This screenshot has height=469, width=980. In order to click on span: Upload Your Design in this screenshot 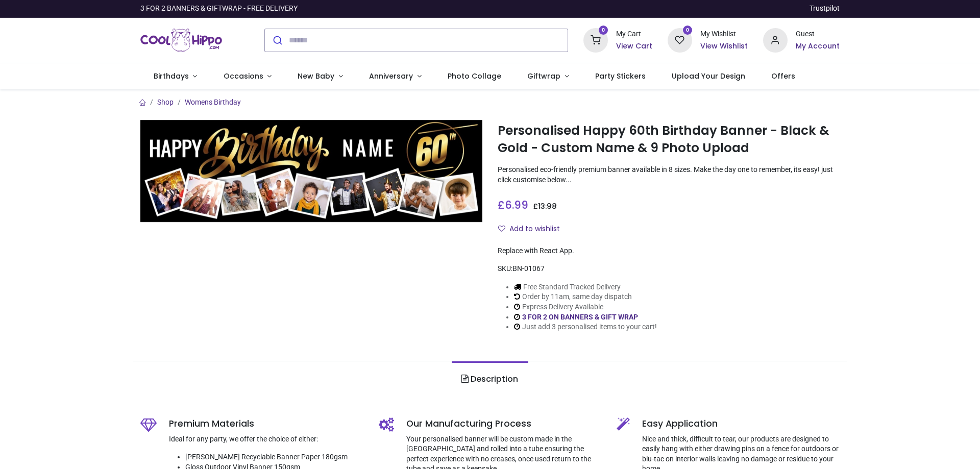, I will do `click(709, 76)`.